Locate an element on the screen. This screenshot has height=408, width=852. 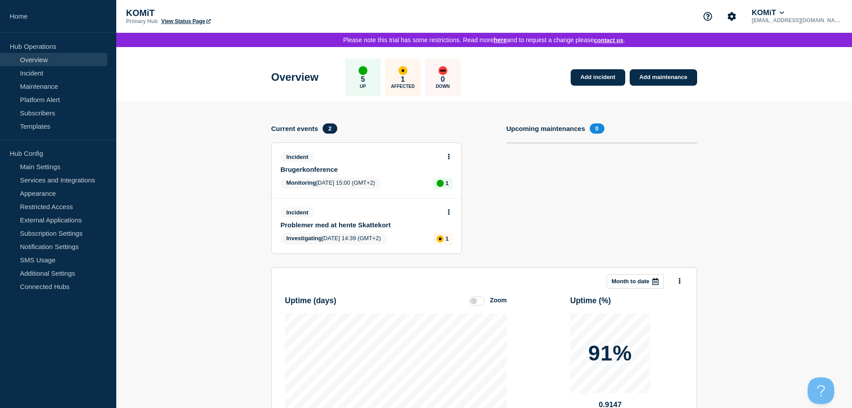
button: Support is located at coordinates (708, 16).